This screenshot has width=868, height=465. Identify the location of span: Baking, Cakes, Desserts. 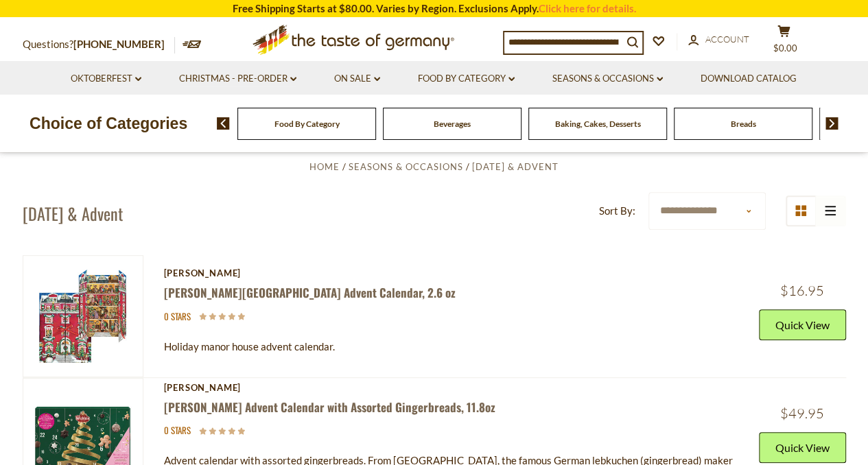
(598, 123).